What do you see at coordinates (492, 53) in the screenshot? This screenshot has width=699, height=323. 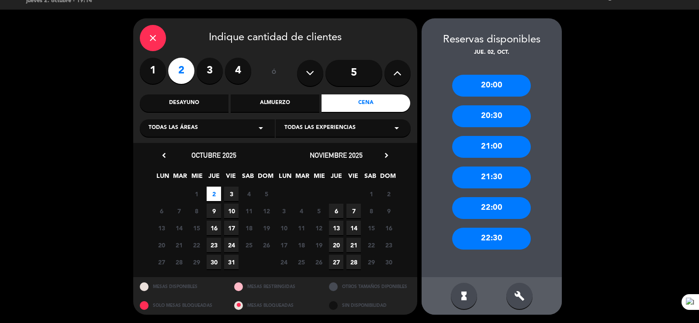 I see `div: jue. 02, oct.` at bounding box center [492, 53].